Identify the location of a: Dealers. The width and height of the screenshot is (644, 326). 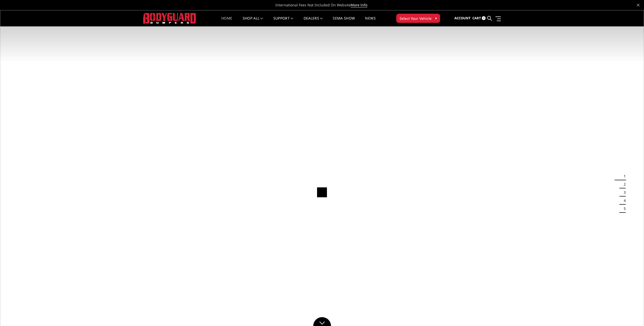
(313, 21).